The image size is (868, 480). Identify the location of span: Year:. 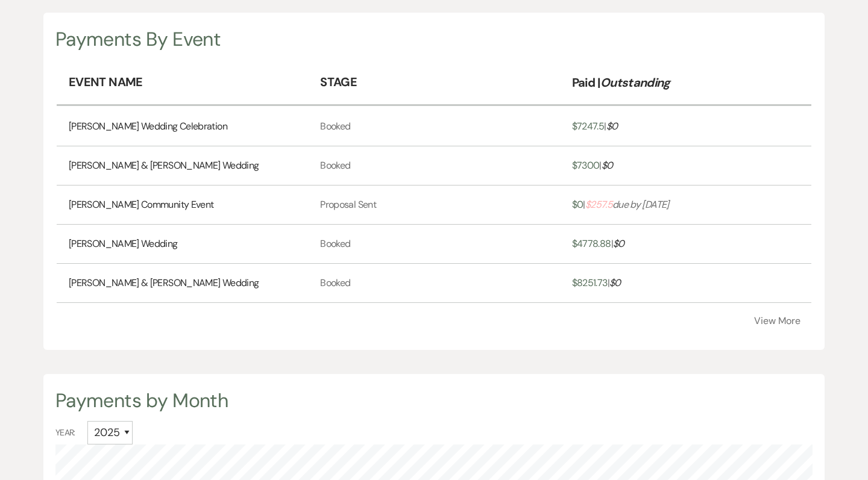
(65, 433).